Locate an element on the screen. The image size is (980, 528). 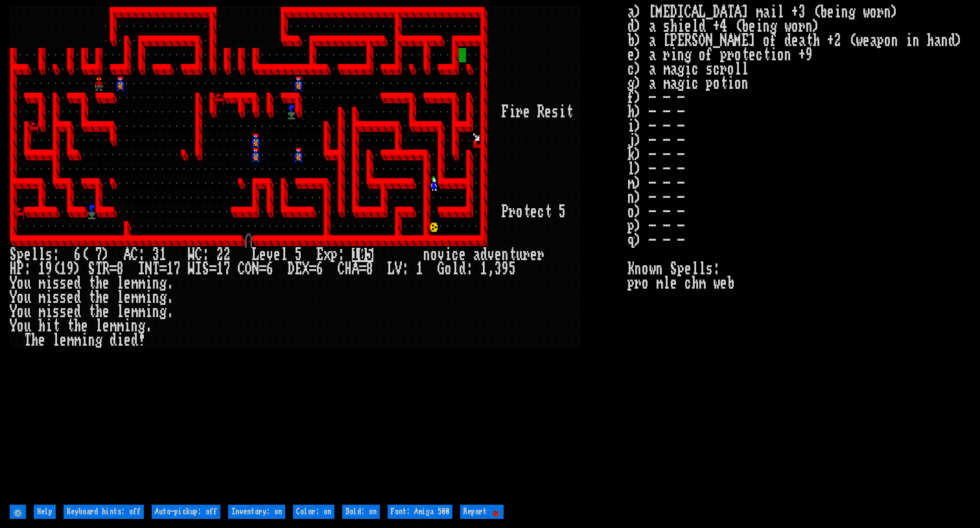
div: N is located at coordinates (148, 269).